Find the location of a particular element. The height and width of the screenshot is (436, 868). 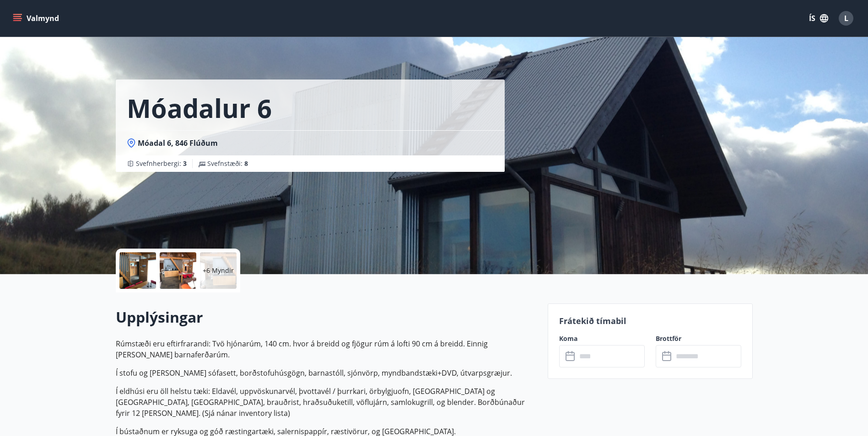

p: Frátekið tímabil is located at coordinates (650, 321).